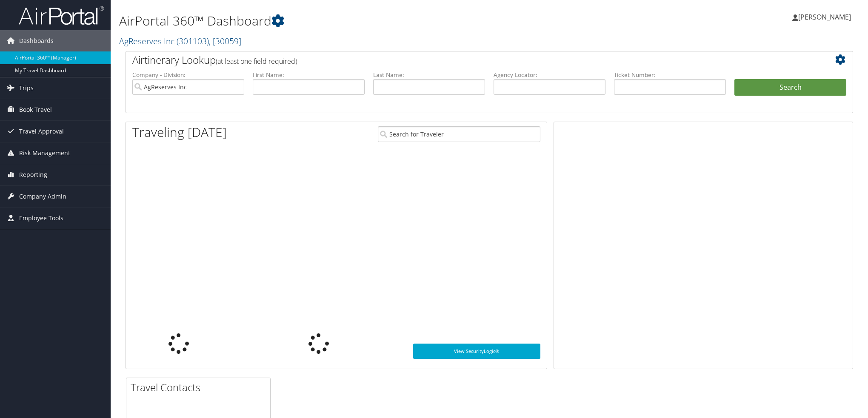 The image size is (868, 418). Describe the element at coordinates (37, 41) in the screenshot. I see `span: Dashboards` at that location.